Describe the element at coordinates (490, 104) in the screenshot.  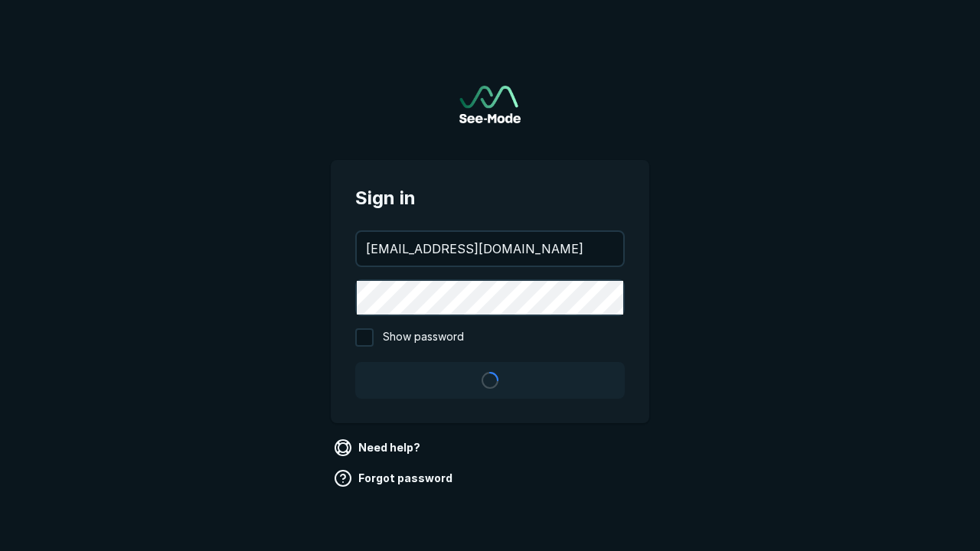
I see `a: Go to sign in` at that location.